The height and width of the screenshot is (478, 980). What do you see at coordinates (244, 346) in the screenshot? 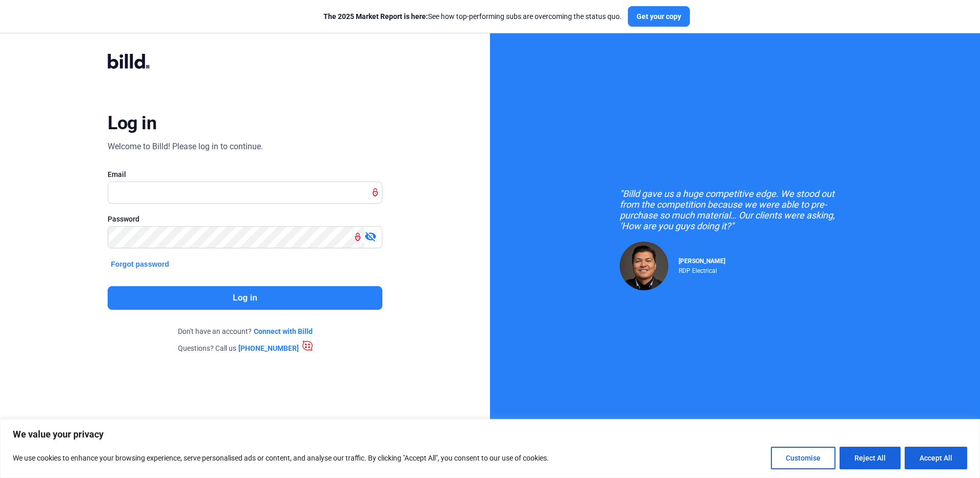
I see `div: Questions? Call us` at bounding box center [244, 346].